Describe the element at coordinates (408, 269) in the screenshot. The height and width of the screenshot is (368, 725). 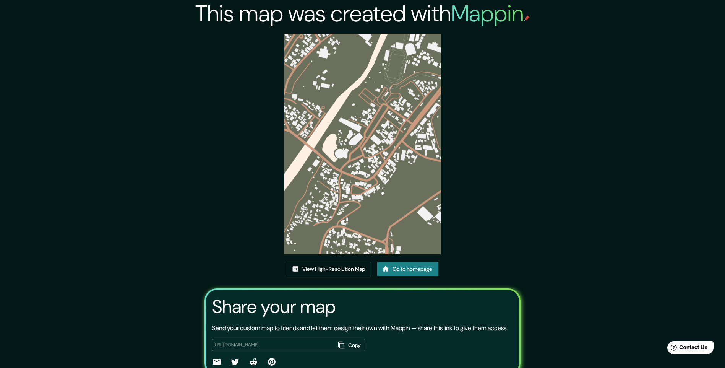
I see `a: Go to homepage` at that location.